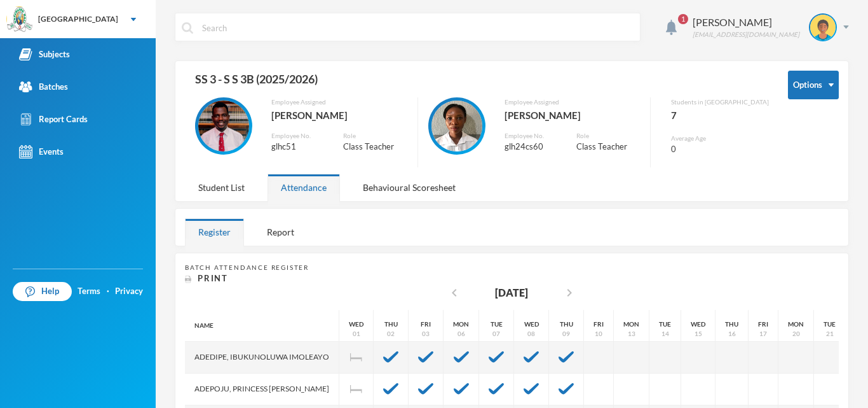  I want to click on div: 09, so click(566, 334).